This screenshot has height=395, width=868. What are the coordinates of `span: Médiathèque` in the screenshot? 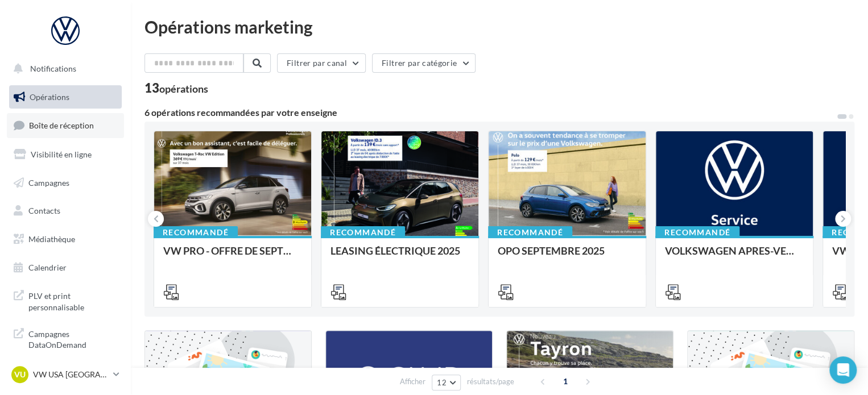 It's located at (52, 239).